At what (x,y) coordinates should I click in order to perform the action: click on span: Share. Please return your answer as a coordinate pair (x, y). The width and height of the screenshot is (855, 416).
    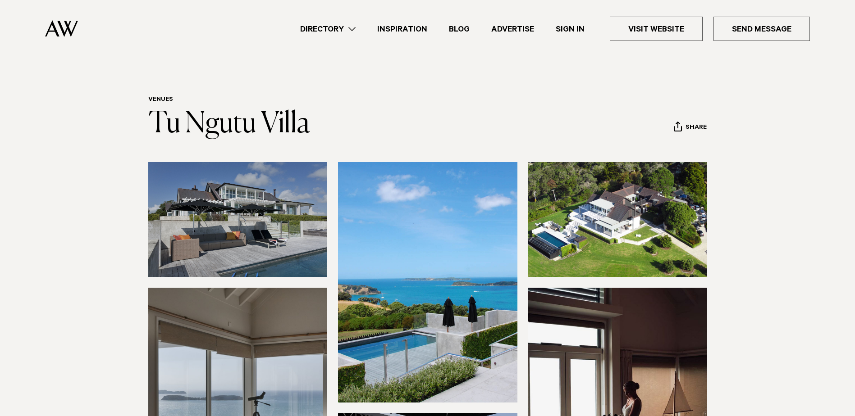
    Looking at the image, I should click on (696, 128).